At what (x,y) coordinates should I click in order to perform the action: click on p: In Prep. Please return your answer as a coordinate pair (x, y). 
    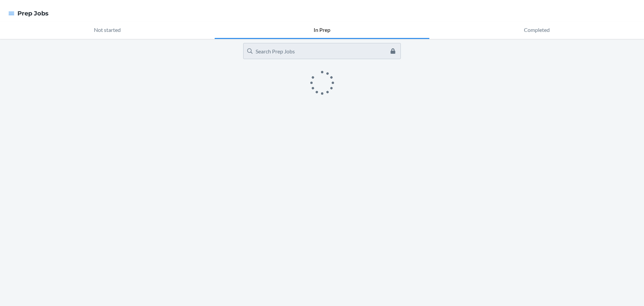
    Looking at the image, I should click on (322, 29).